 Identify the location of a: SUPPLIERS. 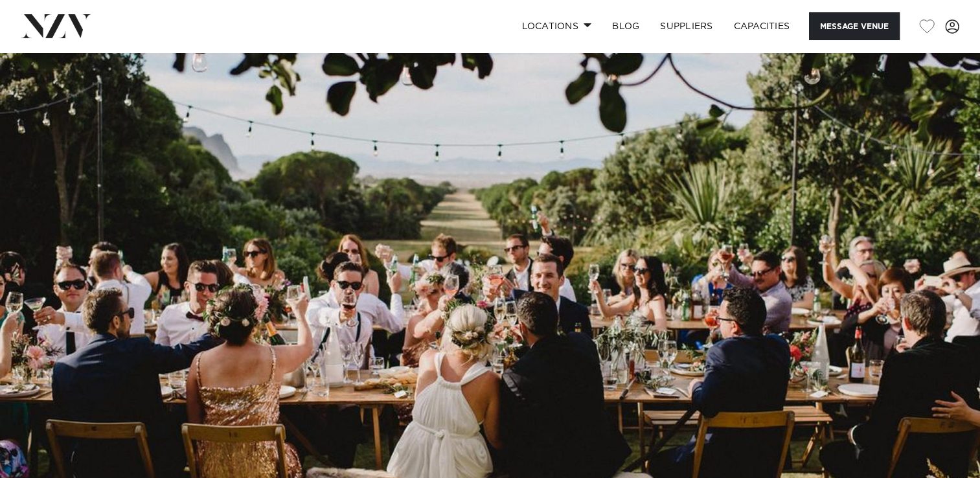
(686, 26).